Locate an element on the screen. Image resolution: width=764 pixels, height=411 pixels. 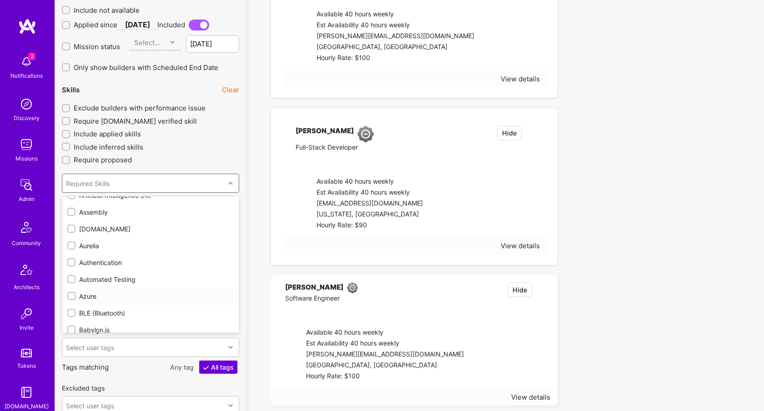
div: Invite is located at coordinates (26, 327).